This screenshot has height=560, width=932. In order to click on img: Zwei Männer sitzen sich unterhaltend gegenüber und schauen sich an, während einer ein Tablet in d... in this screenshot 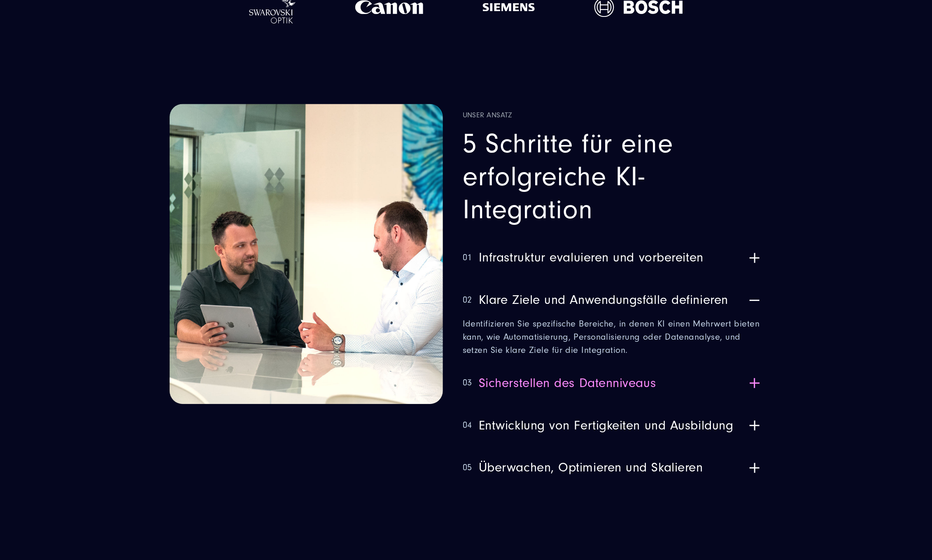, I will do `click(306, 253)`.